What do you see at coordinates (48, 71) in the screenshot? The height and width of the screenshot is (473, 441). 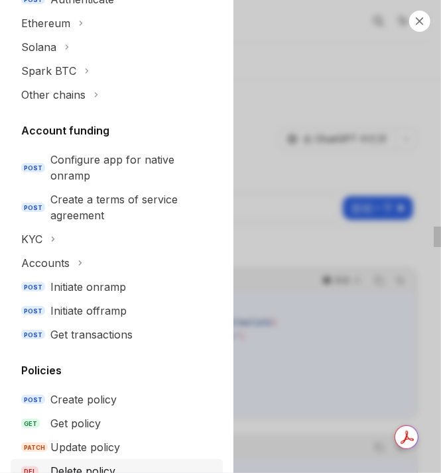 I see `div: Spark BTC` at bounding box center [48, 71].